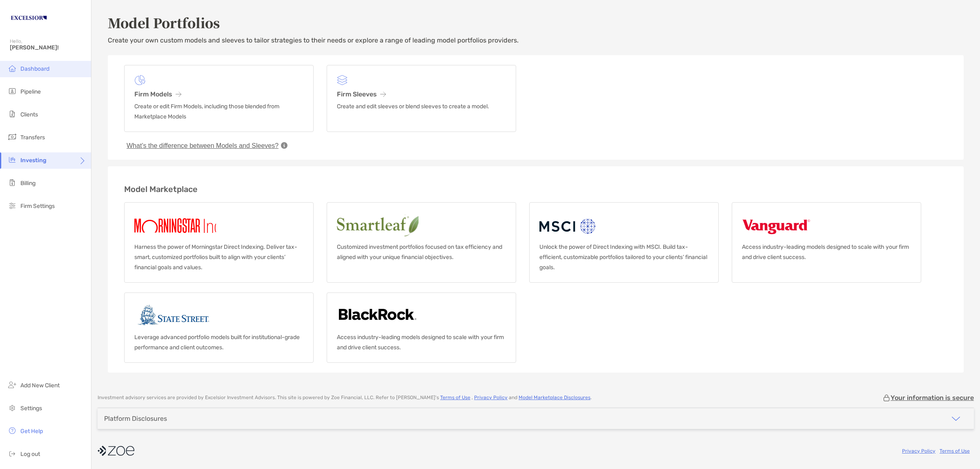 This screenshot has width=980, height=469. I want to click on span: Get Help, so click(31, 430).